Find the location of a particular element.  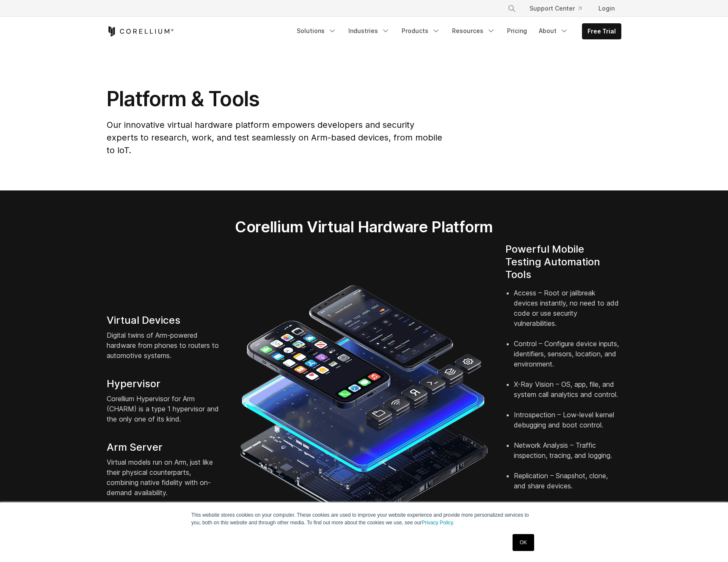

a: Industries is located at coordinates (369, 31).